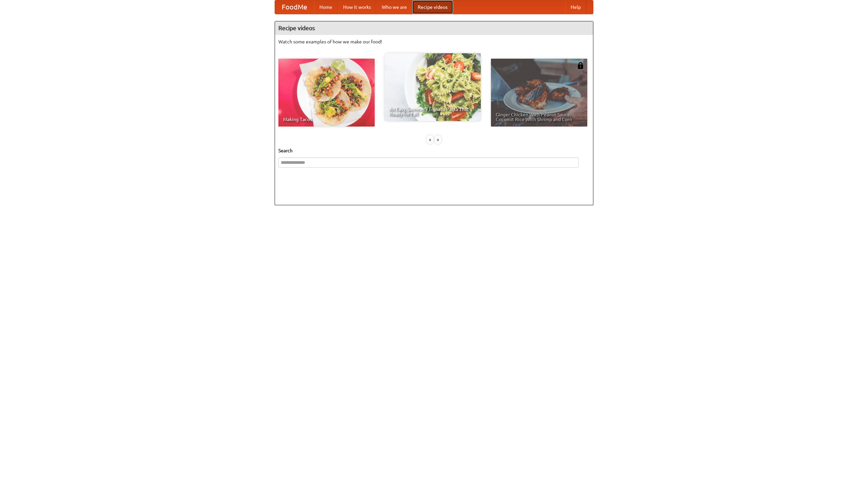 This screenshot has height=480, width=868. I want to click on h5: Search, so click(434, 150).